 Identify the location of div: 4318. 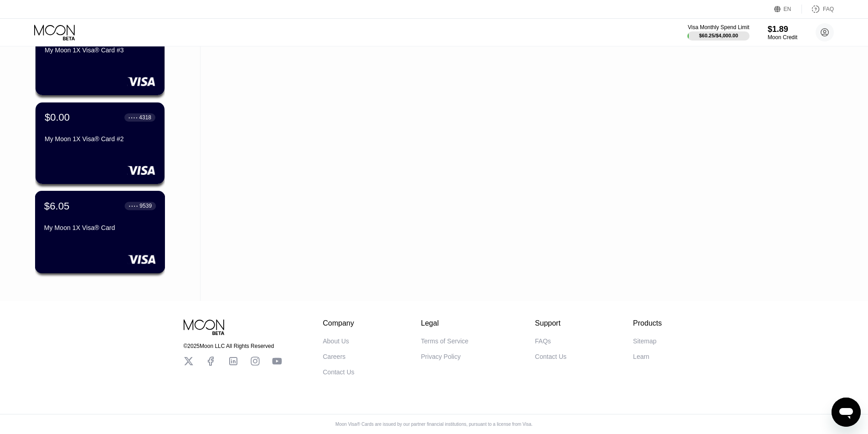
(145, 117).